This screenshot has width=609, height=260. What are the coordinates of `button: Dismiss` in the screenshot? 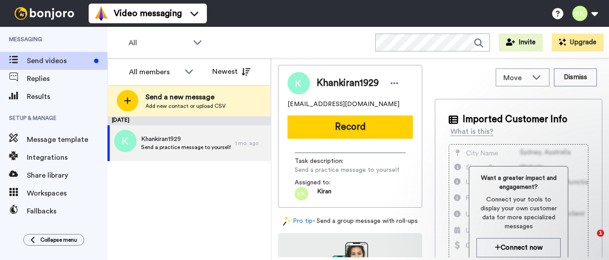 It's located at (575, 77).